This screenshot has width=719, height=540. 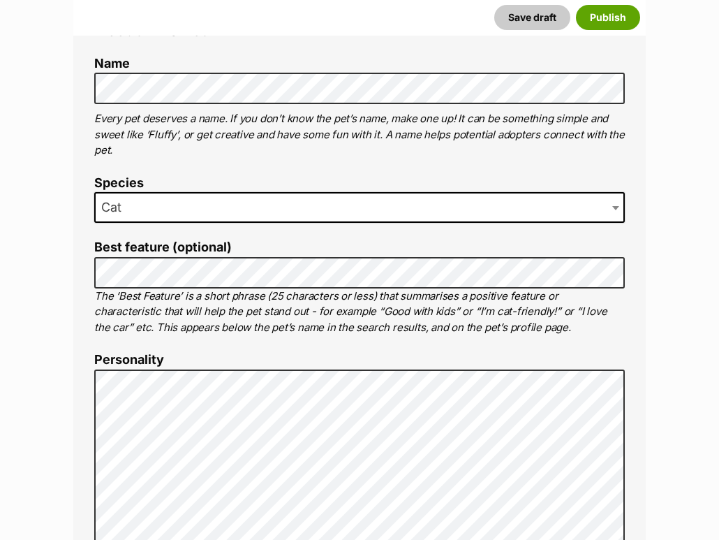 I want to click on p: The ‘Best Feature’ is a short phrase (25 characters or less) that summarises a positive feature o..., so click(x=360, y=312).